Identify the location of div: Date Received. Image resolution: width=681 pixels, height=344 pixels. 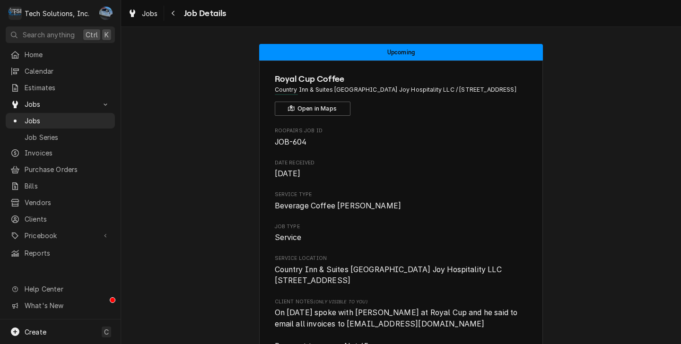
(401, 169).